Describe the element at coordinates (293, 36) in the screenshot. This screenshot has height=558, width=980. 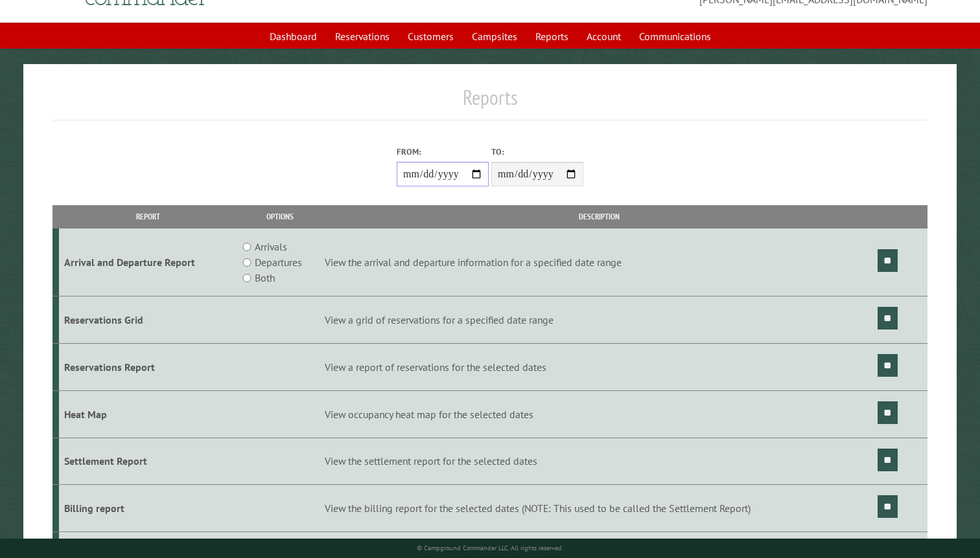
I see `a: Dashboard` at that location.